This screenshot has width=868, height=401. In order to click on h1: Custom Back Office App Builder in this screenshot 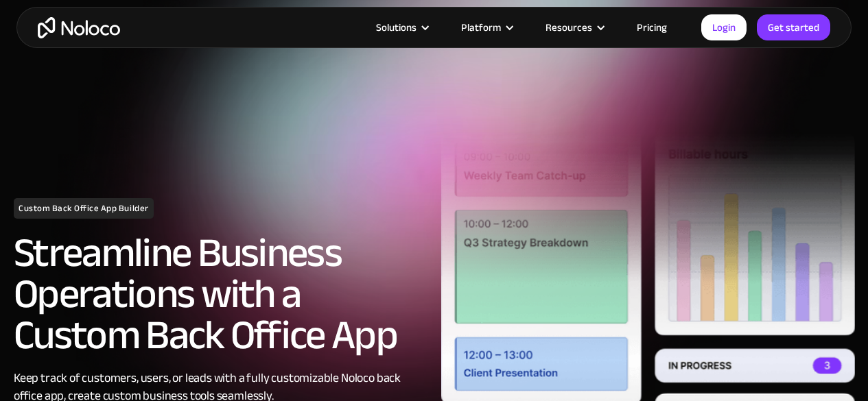, I will do `click(83, 209)`.